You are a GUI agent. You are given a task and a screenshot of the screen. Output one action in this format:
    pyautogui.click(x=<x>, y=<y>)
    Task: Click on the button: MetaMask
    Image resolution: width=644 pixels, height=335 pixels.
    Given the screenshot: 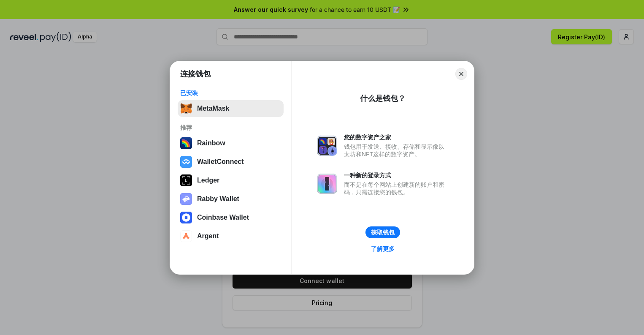 What is the action you would take?
    pyautogui.click(x=230, y=109)
    